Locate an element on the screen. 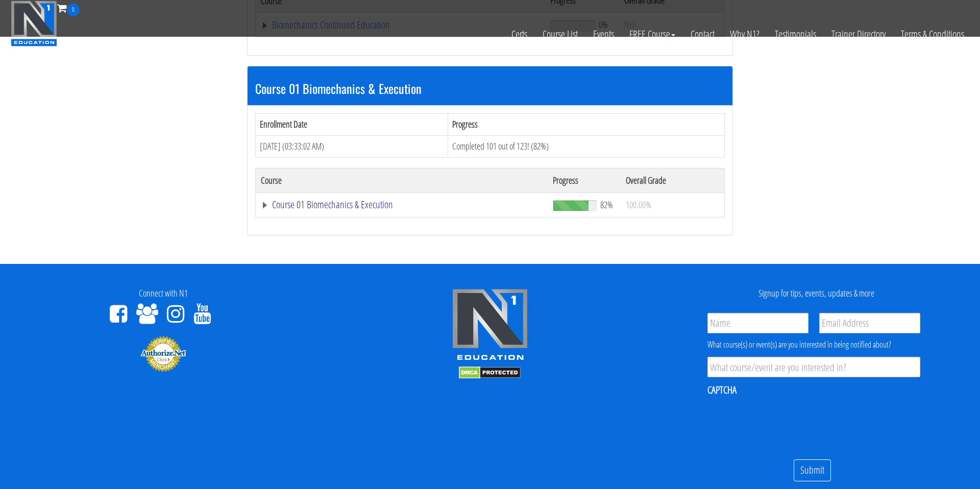 The width and height of the screenshot is (980, 489). h3: Course 01 Biomechanics & Execution is located at coordinates (490, 88).